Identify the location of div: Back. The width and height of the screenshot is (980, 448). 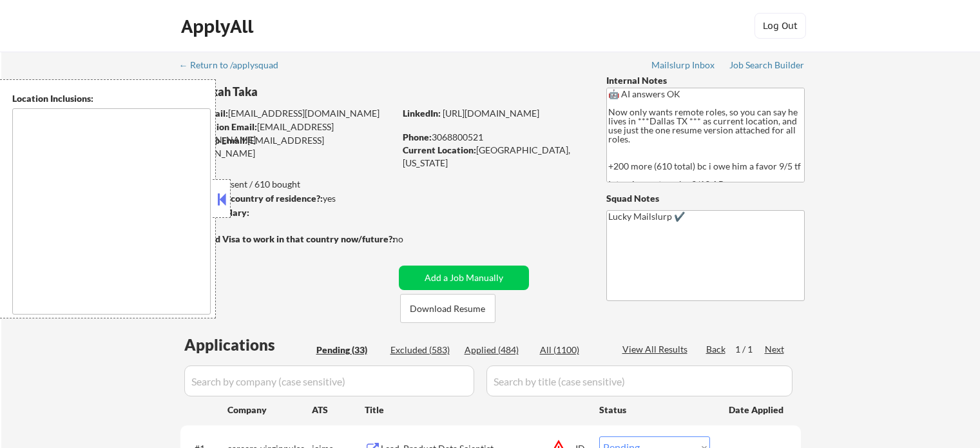
(717, 349).